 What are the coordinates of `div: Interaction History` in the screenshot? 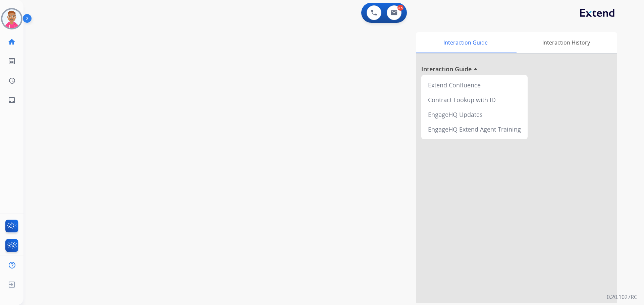 It's located at (566, 42).